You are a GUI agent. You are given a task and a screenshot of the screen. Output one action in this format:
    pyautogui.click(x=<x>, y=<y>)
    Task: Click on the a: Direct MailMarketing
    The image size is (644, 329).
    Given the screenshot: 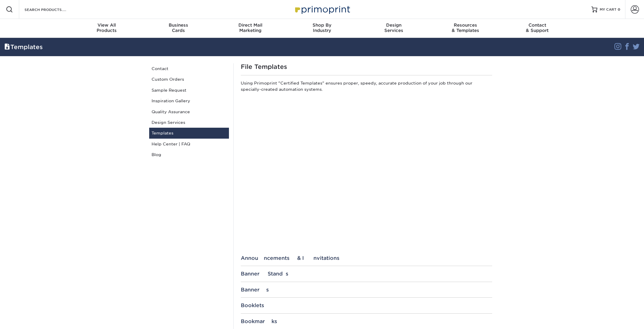 What is the action you would take?
    pyautogui.click(x=250, y=29)
    